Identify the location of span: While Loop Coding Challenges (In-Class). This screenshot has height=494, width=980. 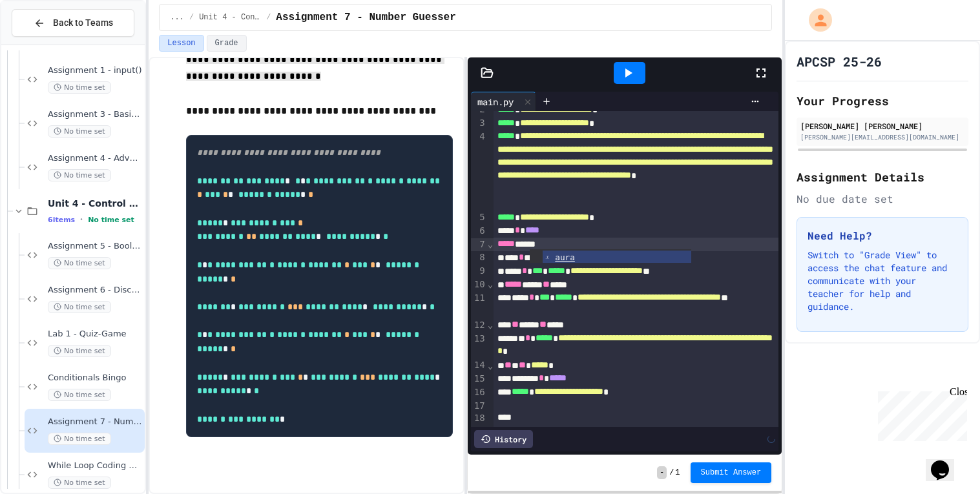
(95, 466).